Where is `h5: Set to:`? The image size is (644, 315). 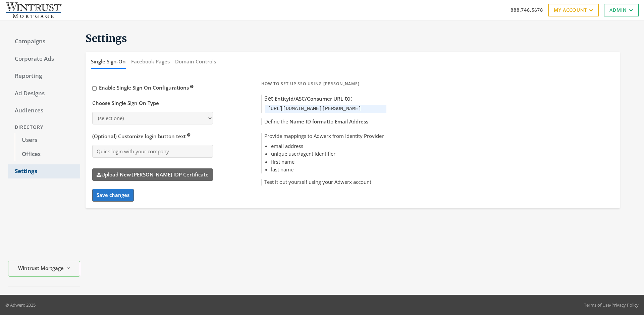
h5: Set to: is located at coordinates (324, 98).